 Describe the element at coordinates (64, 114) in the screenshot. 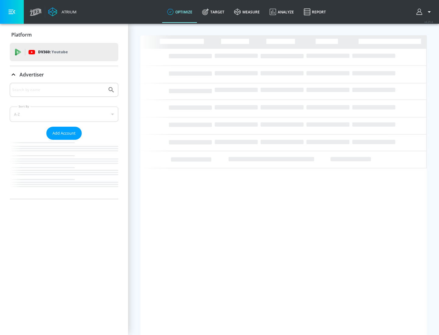

I see `div: A-Z` at that location.